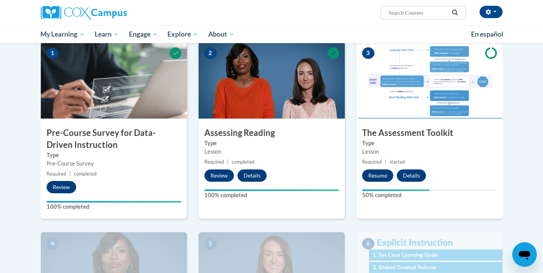  What do you see at coordinates (114, 164) in the screenshot?
I see `div: Pre-Course Survey` at bounding box center [114, 164].